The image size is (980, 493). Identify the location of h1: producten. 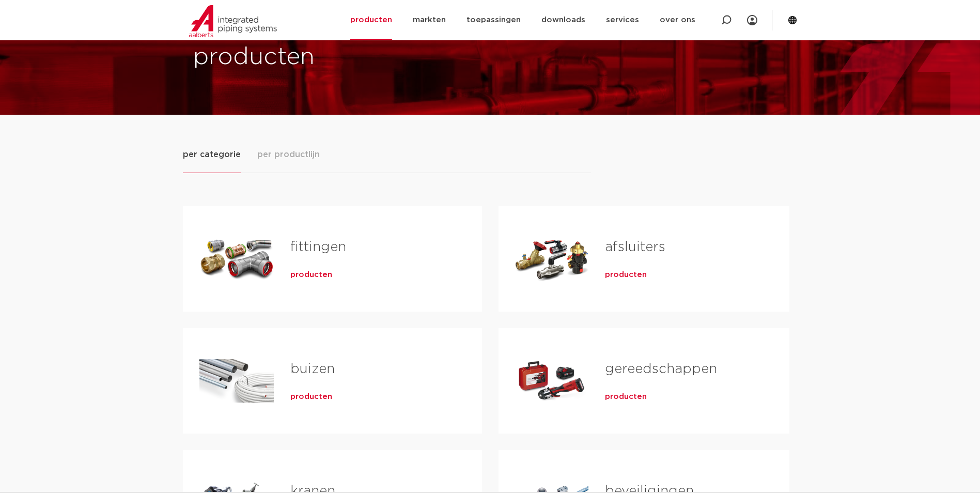
(338, 57).